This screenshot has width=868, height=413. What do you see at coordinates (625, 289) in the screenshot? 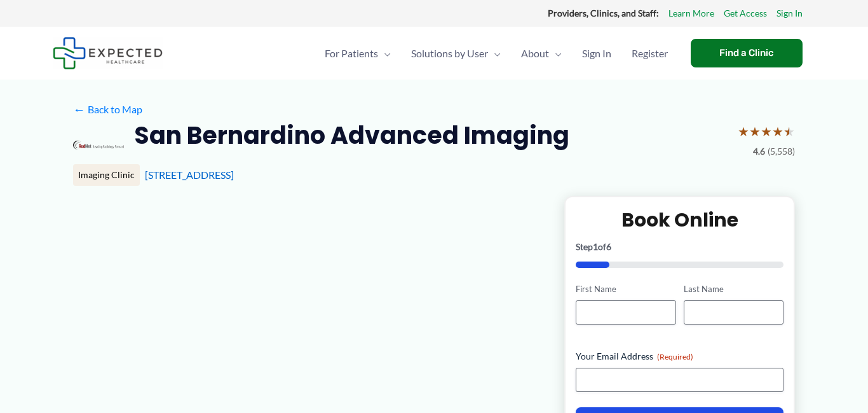
I see `label: First Name` at bounding box center [625, 289].